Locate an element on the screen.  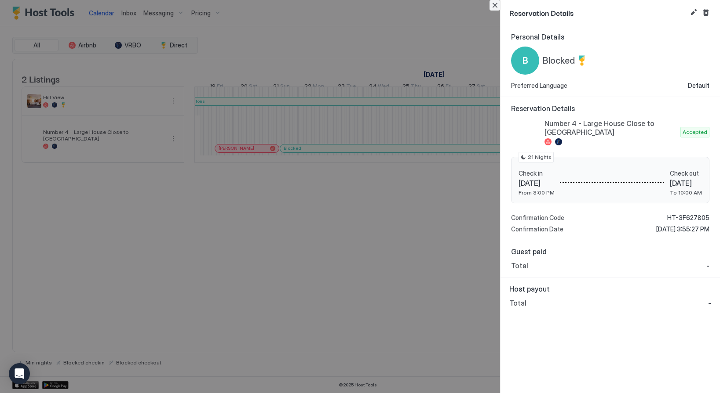
span: Default is located at coordinates (698, 86).